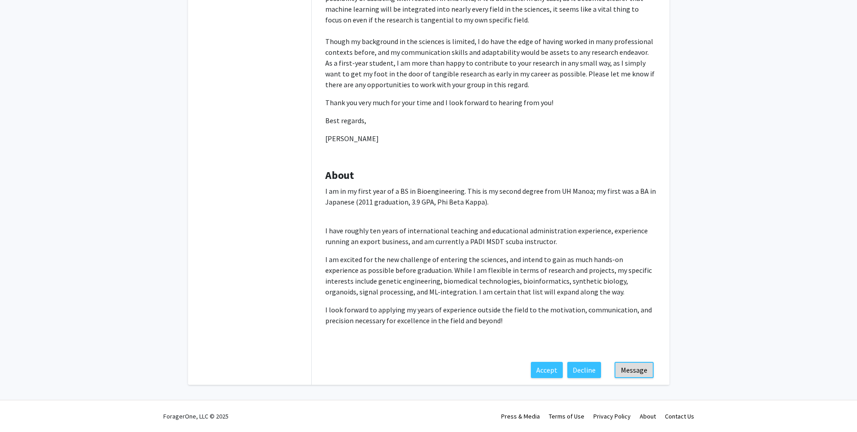 This screenshot has height=432, width=857. Describe the element at coordinates (612, 417) in the screenshot. I see `a: Privacy Policy` at that location.